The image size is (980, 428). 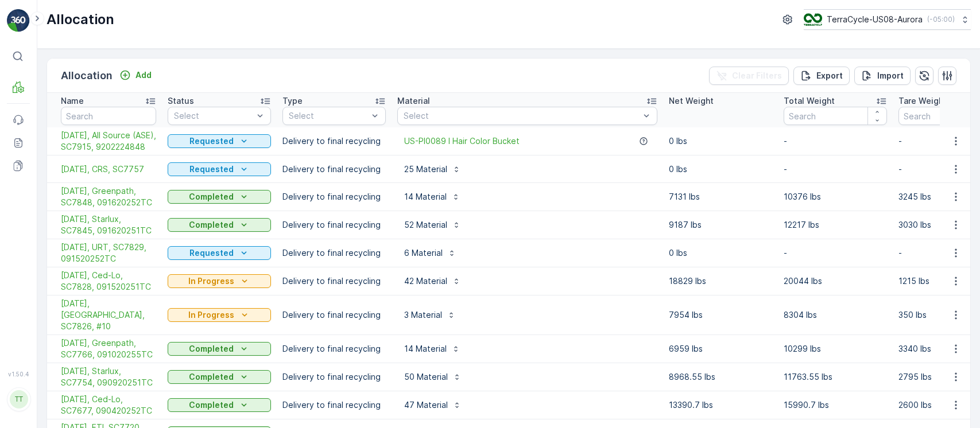 What do you see at coordinates (19, 399) in the screenshot?
I see `div: TT` at bounding box center [19, 399].